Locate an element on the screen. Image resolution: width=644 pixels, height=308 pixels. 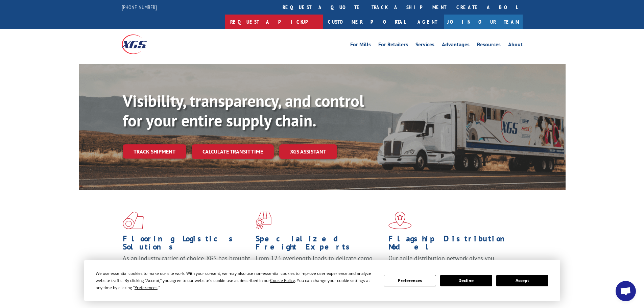
div: Cookie Consent Prompt is located at coordinates (322, 280).